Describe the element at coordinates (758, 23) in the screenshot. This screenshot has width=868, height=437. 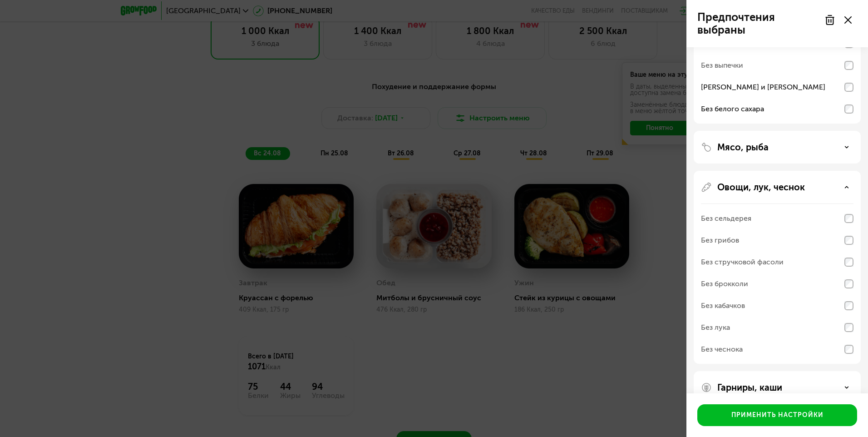
I see `p: Предпочтения выбраны` at that location.